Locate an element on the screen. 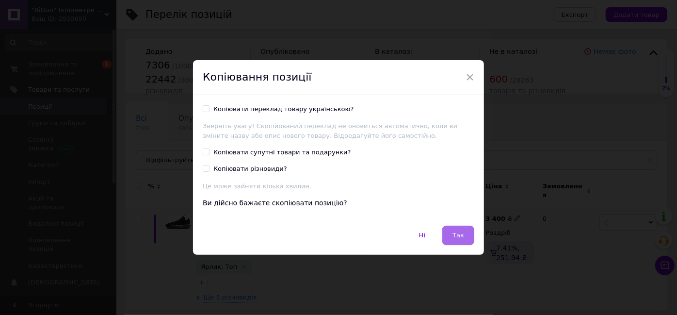 The image size is (677, 315). span: Це може зайняти кілька хвилин. is located at coordinates (257, 186).